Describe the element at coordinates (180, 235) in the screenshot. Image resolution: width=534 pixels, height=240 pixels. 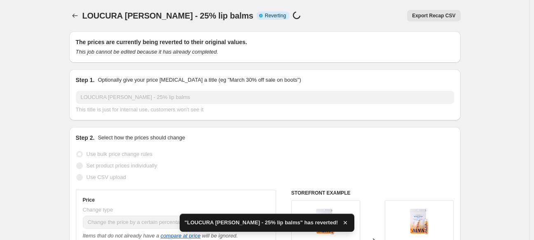
I see `i: compare at price` at that location.